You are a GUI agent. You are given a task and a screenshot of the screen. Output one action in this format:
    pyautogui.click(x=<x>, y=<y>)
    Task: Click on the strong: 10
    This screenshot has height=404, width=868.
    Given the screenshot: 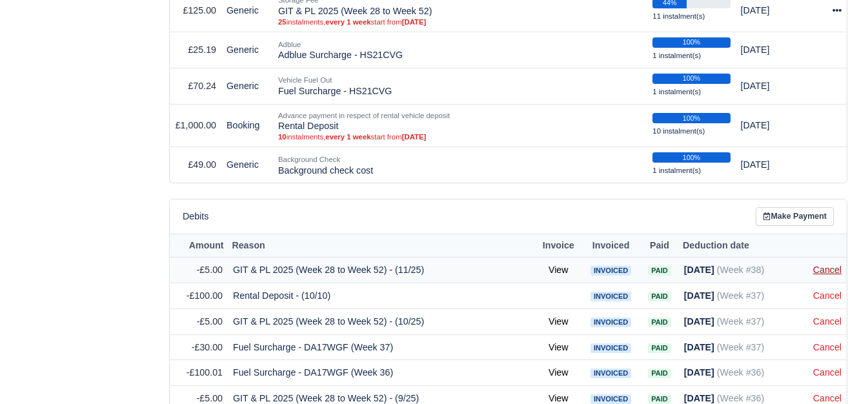 What is the action you would take?
    pyautogui.click(x=282, y=137)
    